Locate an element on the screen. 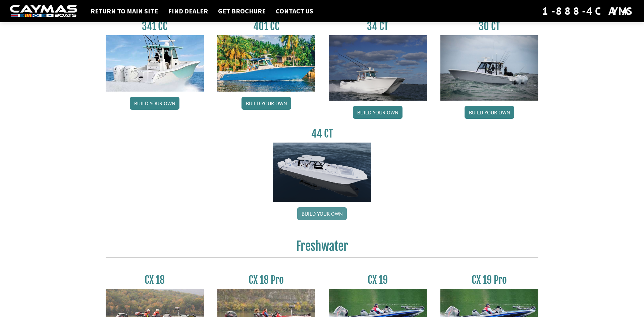  img: Caymas_34_CT_pic_1.jpg is located at coordinates (378, 68).